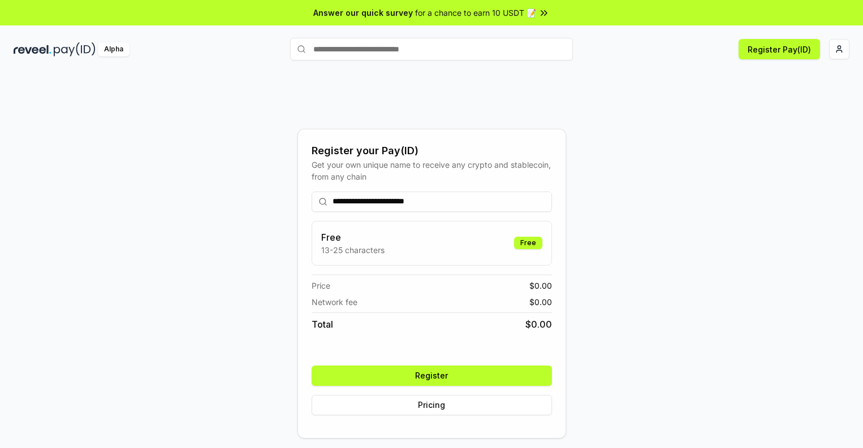 This screenshot has width=863, height=448. Describe the element at coordinates (431, 405) in the screenshot. I see `button: Pricing` at that location.